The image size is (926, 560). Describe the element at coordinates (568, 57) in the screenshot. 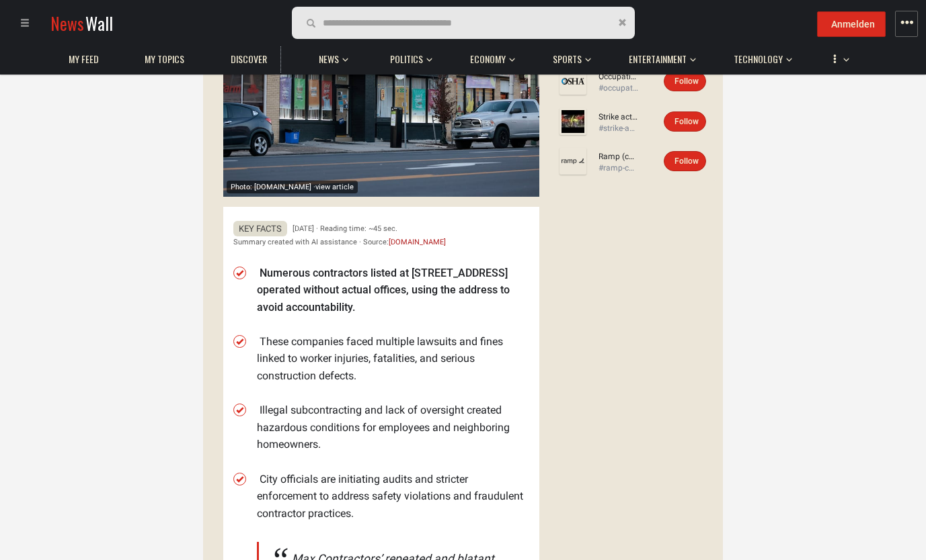

I see `button: Sports` at that location.